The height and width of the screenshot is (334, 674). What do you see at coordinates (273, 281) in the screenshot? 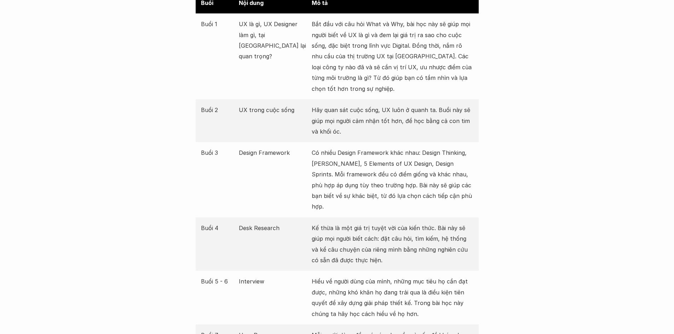
I see `p: Interview` at bounding box center [273, 281].